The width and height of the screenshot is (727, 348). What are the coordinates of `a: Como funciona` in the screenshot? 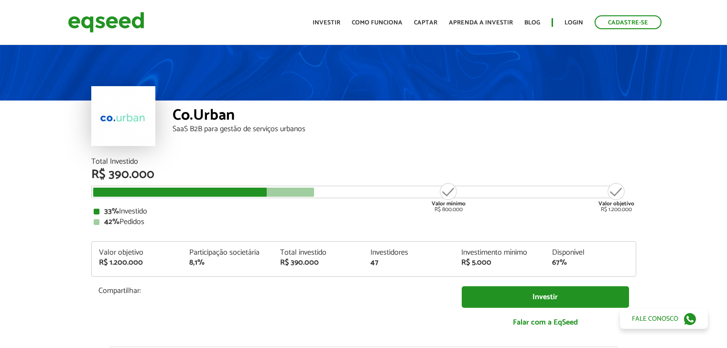 It's located at (377, 22).